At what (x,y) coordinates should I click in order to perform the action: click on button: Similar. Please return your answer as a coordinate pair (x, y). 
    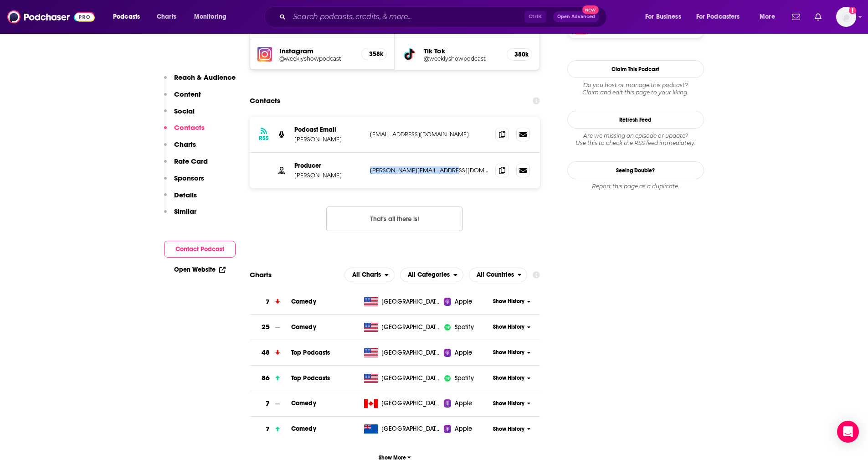
    Looking at the image, I should click on (180, 215).